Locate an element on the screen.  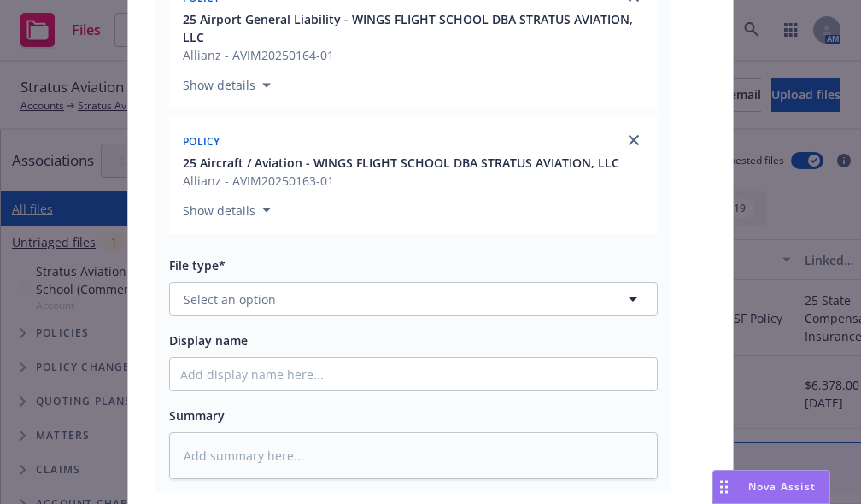
span: Allianz - AVIM20250163-01 is located at coordinates (401, 180).